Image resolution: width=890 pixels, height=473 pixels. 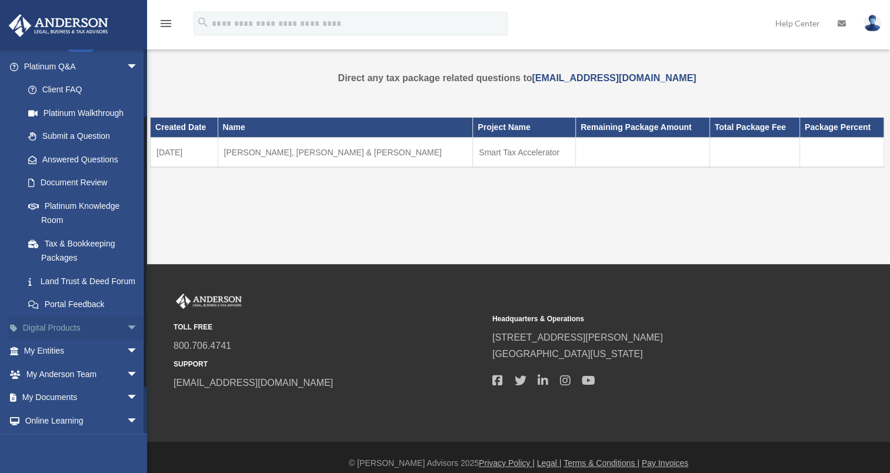 I want to click on a: My Anderson Teamarrow_drop_down, so click(x=82, y=374).